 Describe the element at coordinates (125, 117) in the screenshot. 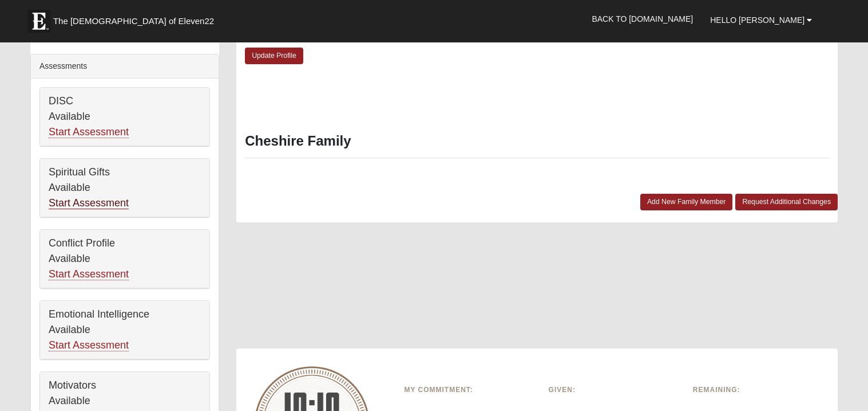

I see `div: DISC Available` at that location.